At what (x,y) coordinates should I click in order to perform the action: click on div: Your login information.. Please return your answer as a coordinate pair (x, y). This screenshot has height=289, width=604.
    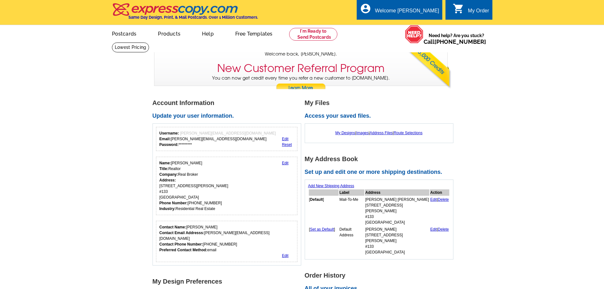
    Looking at the image, I should click on (227, 139).